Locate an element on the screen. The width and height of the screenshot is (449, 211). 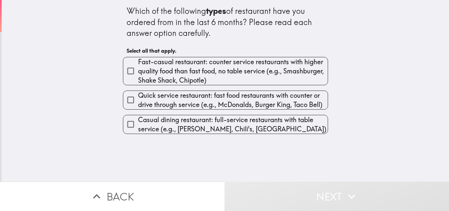
button: Next is located at coordinates (337, 196).